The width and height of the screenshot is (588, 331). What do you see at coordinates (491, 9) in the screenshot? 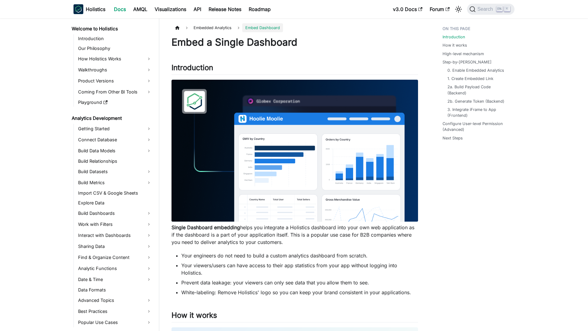
I see `button: Search (Ctrl+K)` at bounding box center [491, 9].